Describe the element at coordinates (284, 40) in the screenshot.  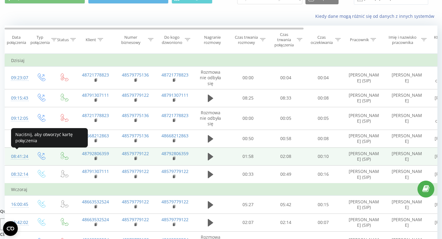
I see `div: Czas trwania połączenia` at that location.